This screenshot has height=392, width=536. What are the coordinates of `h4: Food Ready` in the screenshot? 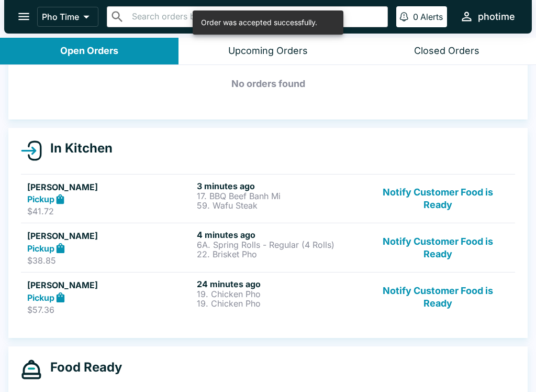 It's located at (82, 367).